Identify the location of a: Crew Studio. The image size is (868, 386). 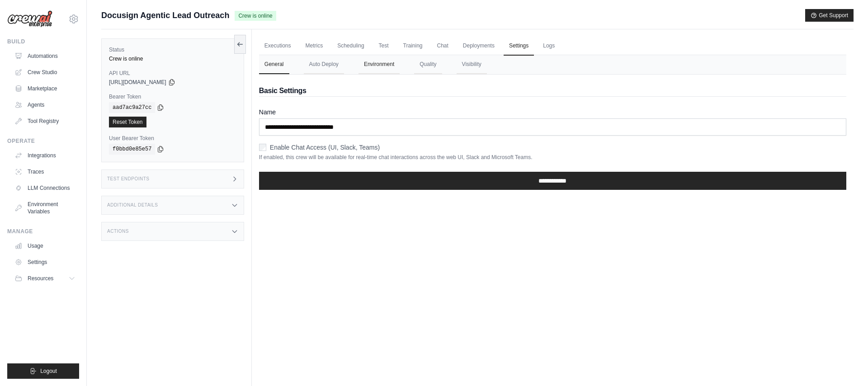
(45, 73).